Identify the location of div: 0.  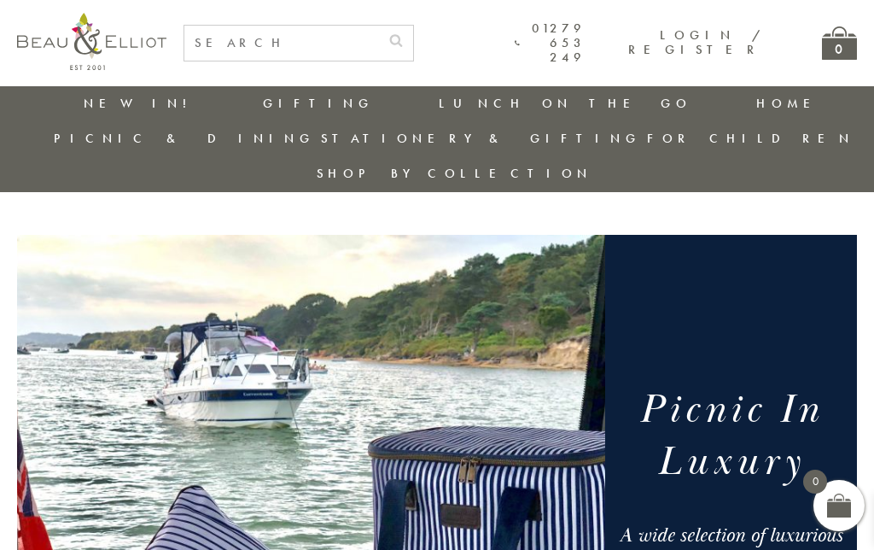
(839, 43).